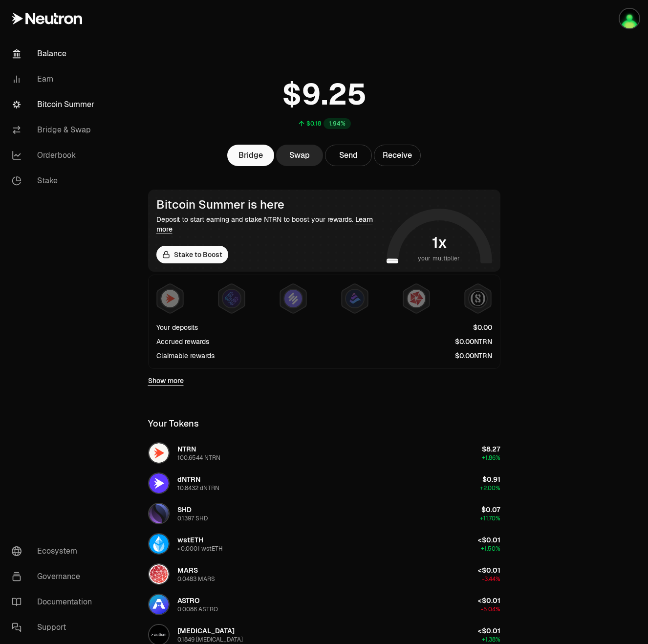 The image size is (648, 644). I want to click on button: ASTRO LogoASTRO0.0086 ASTRO<$0.01-5.04%, so click(324, 605).